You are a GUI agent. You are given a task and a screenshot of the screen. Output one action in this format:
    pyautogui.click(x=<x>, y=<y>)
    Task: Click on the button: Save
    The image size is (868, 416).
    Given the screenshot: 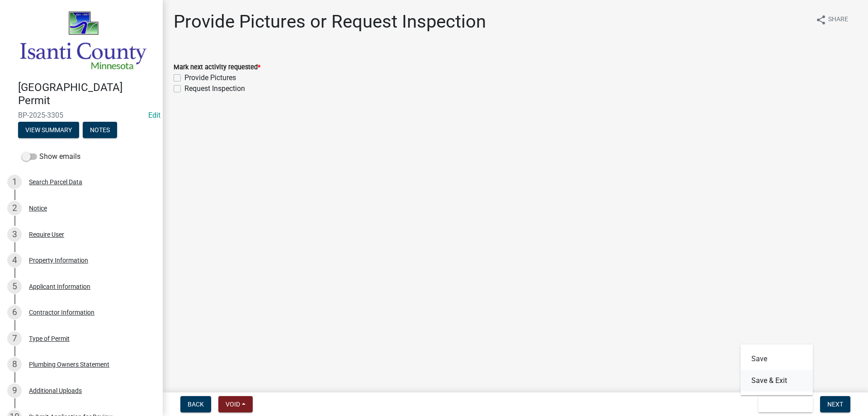 What is the action you would take?
    pyautogui.click(x=777, y=359)
    